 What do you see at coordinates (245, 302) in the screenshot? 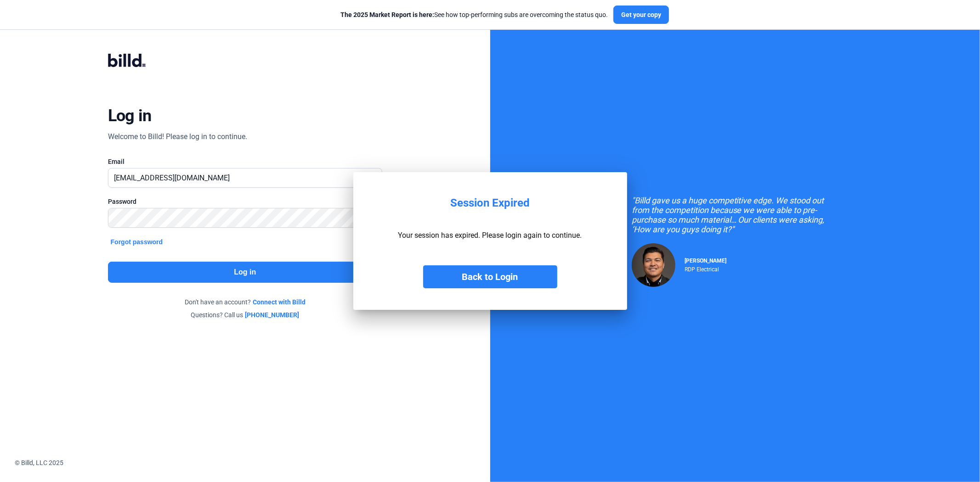
I see `div: Don't have an account?` at bounding box center [245, 302].